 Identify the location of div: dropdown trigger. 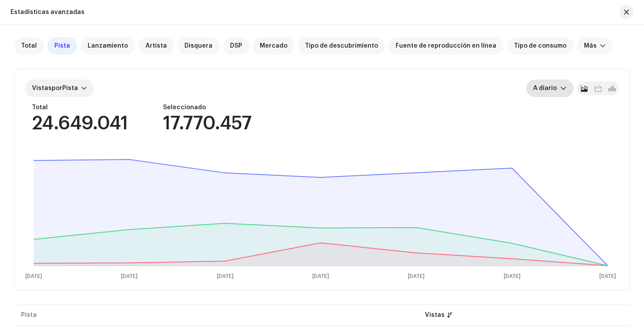
(563, 89).